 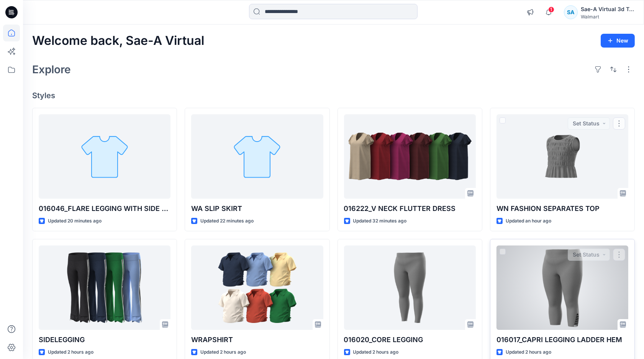 I want to click on div: Walmart, so click(x=608, y=16).